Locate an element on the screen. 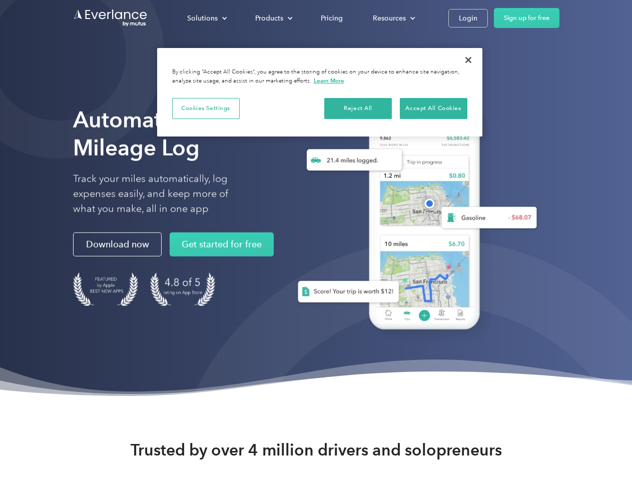 The height and width of the screenshot is (480, 632). img: Badge for Featured by Apple Best New Apps is located at coordinates (106, 289).